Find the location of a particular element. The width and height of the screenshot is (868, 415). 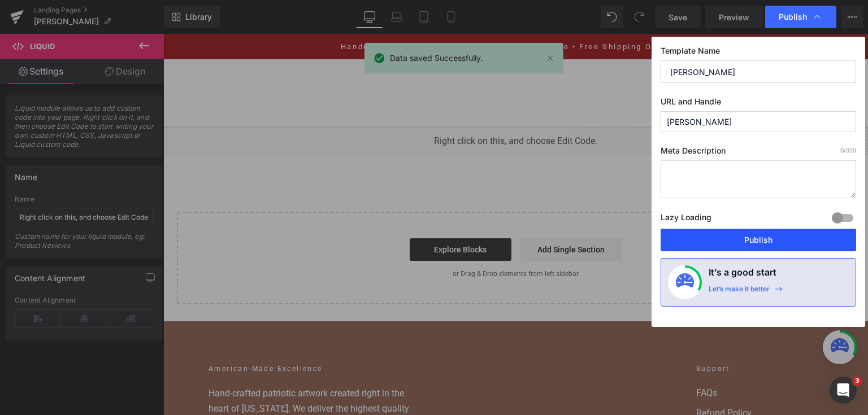

span: 3 is located at coordinates (857, 381).